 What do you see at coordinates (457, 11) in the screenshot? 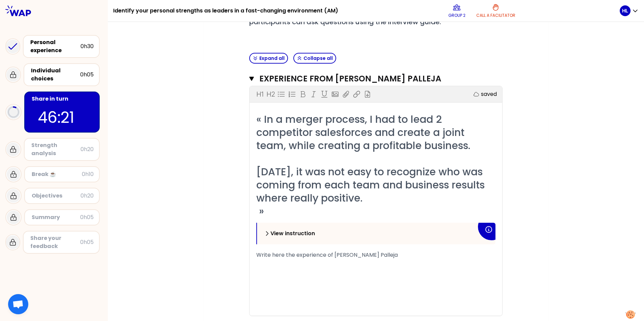
I see `button: Group 2` at bounding box center [457, 11].